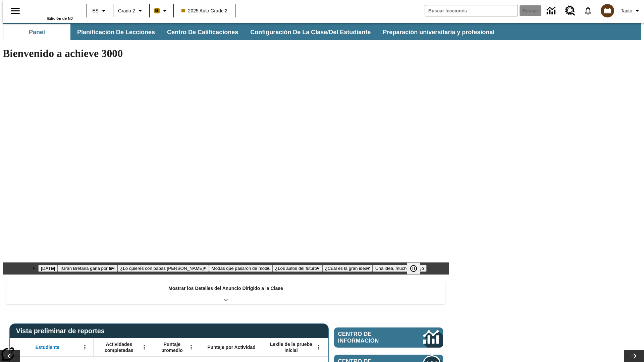  I want to click on a: Notificaciones, so click(588, 11).